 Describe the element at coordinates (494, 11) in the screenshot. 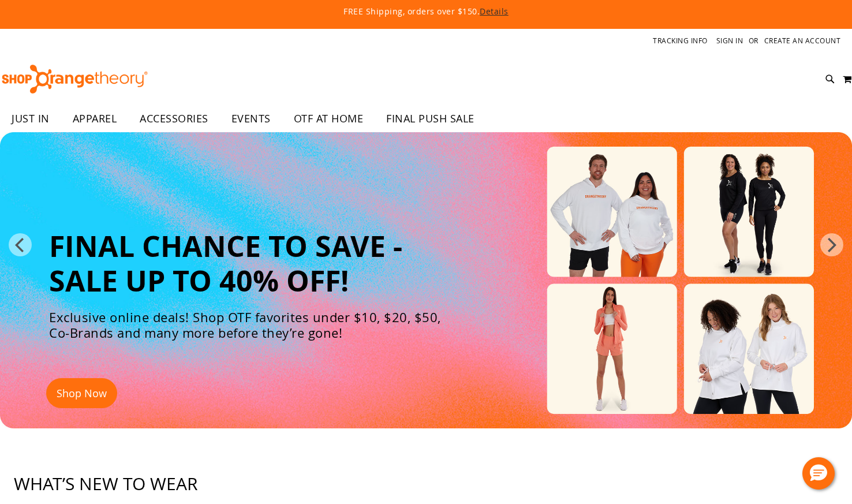

I see `a: Details` at that location.